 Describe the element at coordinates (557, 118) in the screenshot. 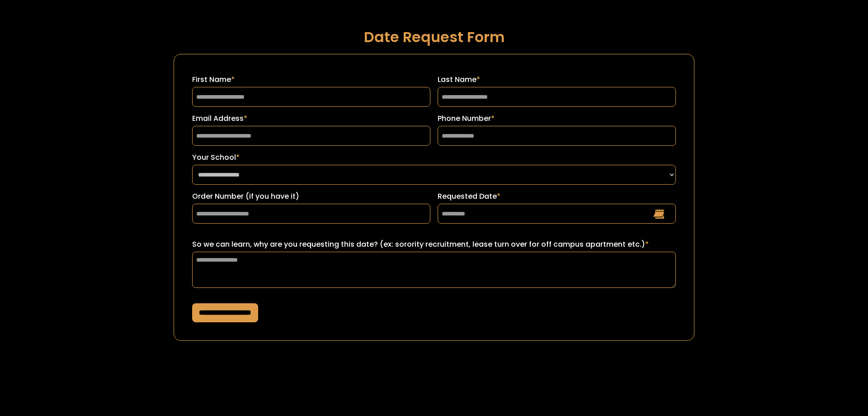

I see `label: Phone Number` at that location.